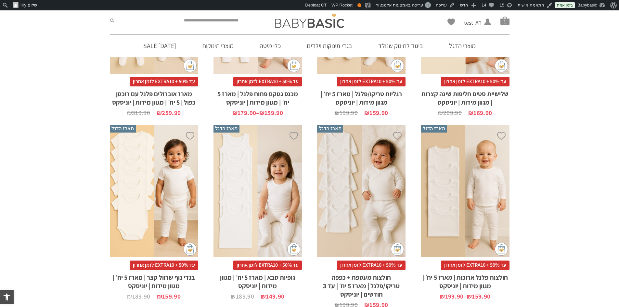 The width and height of the screenshot is (619, 307). I want to click on bdi: 149.90, so click(273, 297).